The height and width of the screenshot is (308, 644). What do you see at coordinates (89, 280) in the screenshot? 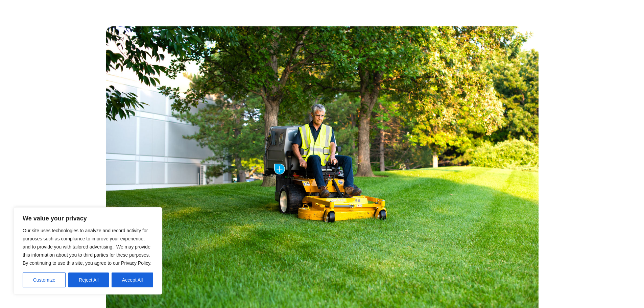
I see `button: Reject All` at bounding box center [89, 280].